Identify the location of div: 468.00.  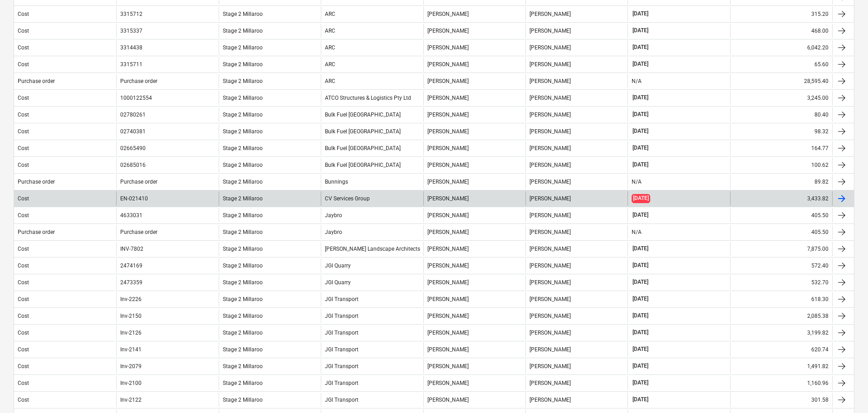
(781, 31).